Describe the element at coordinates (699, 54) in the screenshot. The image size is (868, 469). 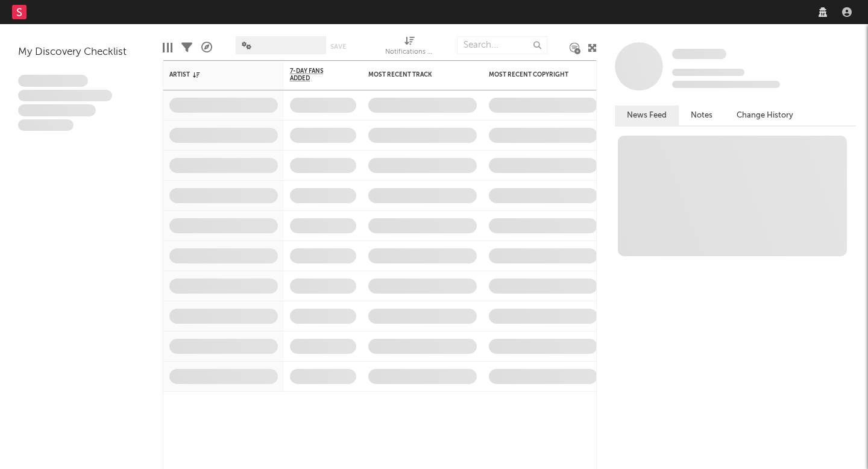
I see `span: Some Artist` at that location.